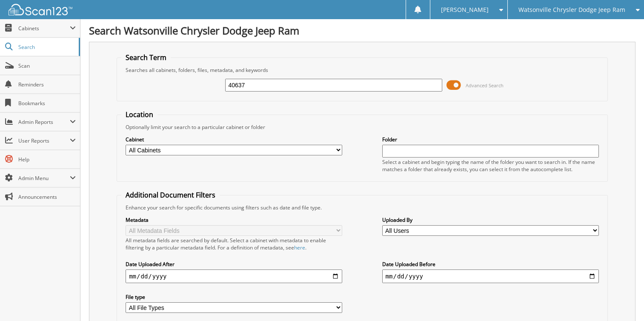 The height and width of the screenshot is (321, 644). Describe the element at coordinates (571, 10) in the screenshot. I see `span: Watsonville Chrysler Dodge Jeep Ram` at that location.